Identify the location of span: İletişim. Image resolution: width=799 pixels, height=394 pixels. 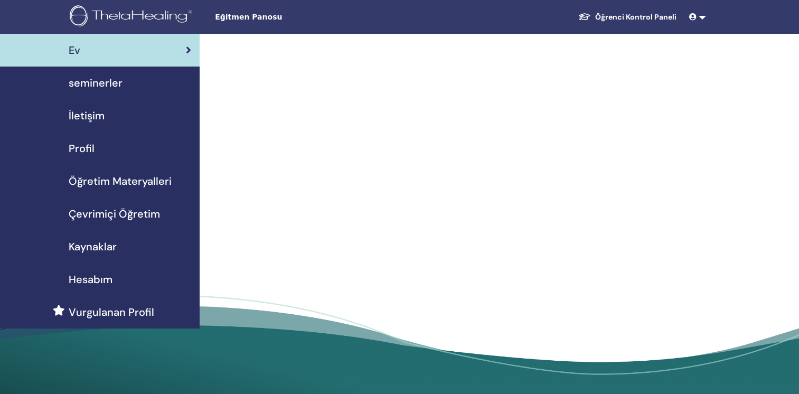
(87, 116).